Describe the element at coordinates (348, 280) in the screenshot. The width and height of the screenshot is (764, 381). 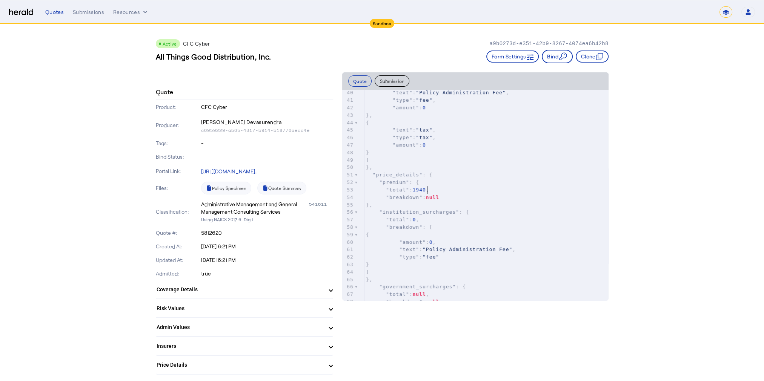
I see `div: 65` at that location.